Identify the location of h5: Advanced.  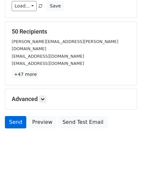
(71, 99).